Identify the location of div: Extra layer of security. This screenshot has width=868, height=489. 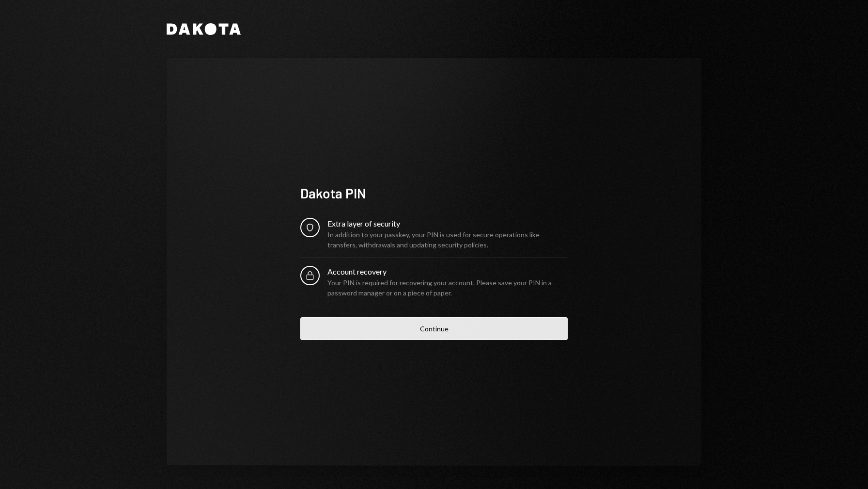
(447, 223).